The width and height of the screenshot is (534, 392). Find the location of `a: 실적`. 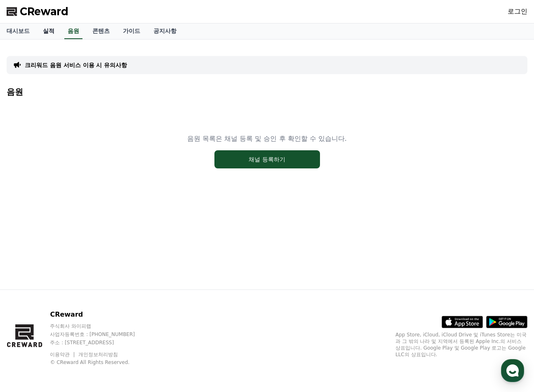

a: 실적 is located at coordinates (49, 31).